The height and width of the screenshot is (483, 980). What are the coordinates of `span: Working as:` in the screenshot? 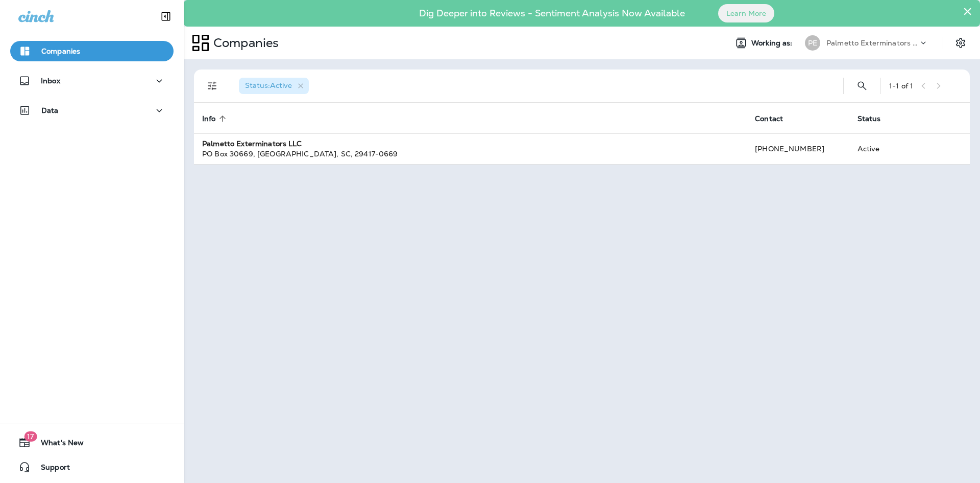 It's located at (772, 43).